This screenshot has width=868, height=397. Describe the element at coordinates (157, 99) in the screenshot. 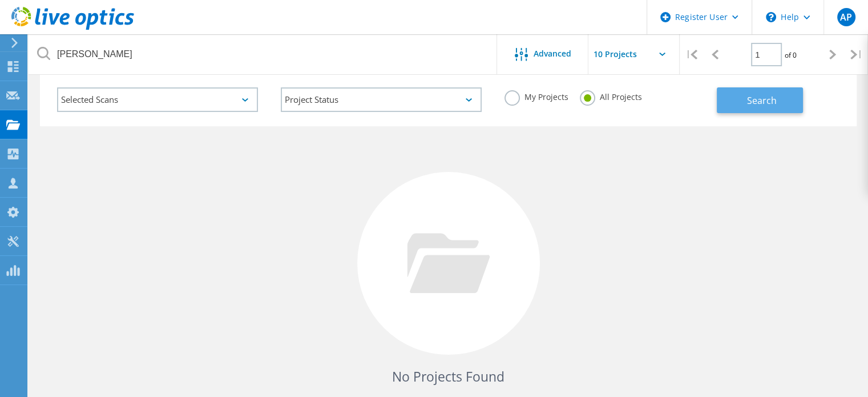

I see `div: Selected Scans` at that location.